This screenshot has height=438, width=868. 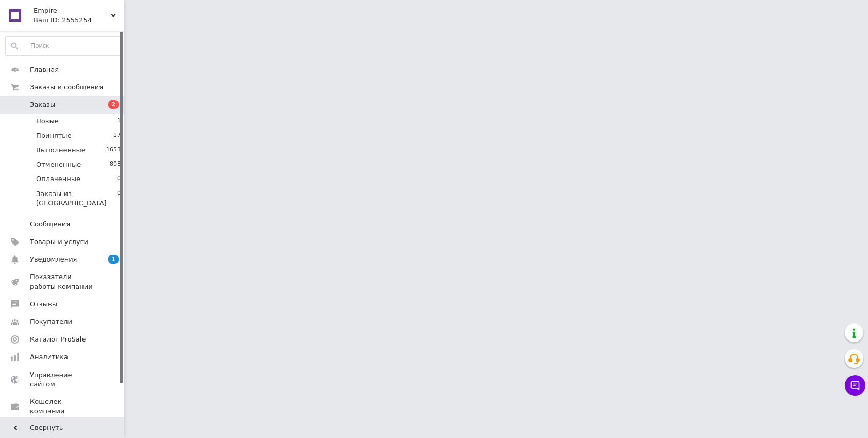 I want to click on span: Отмененные, so click(x=59, y=164).